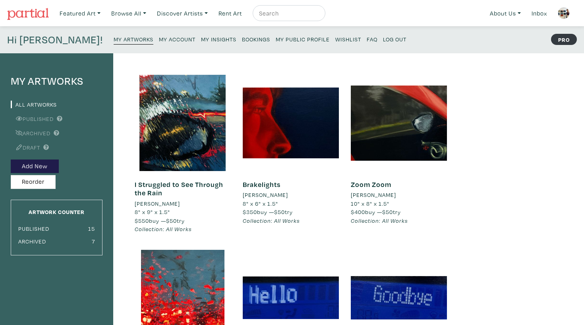 The image size is (584, 325). I want to click on a: My Account, so click(177, 39).